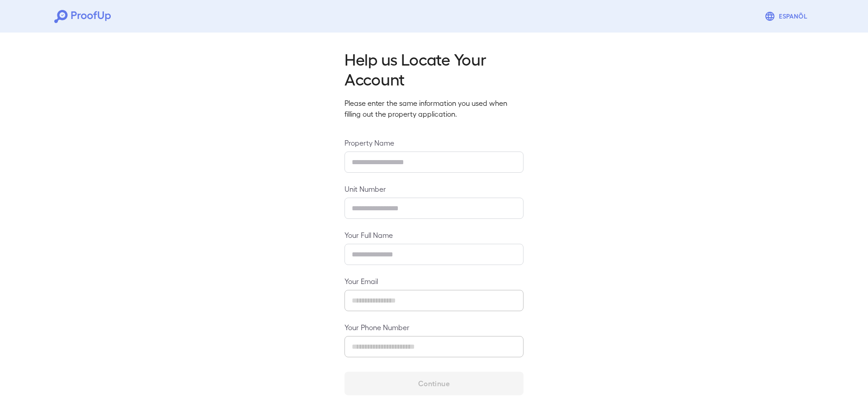 This screenshot has width=868, height=412. What do you see at coordinates (787, 16) in the screenshot?
I see `button: Espanõl` at bounding box center [787, 16].